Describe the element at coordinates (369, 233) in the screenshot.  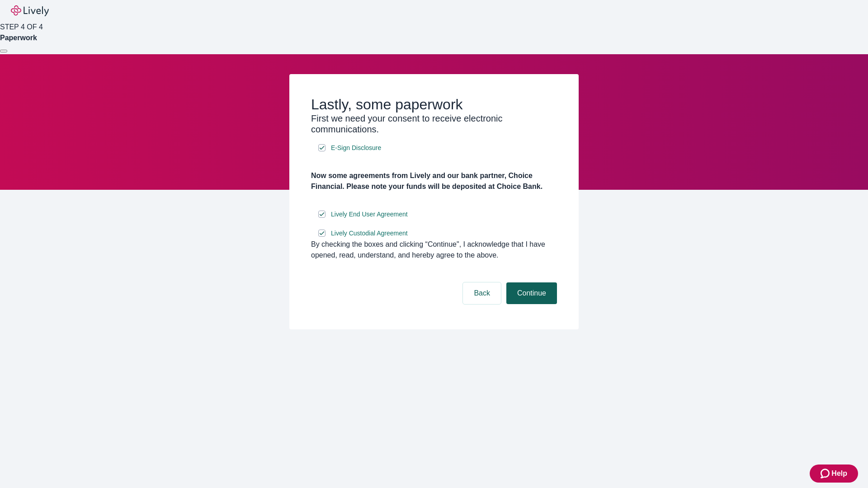
I see `span: Lively Custodial Agreement` at that location.